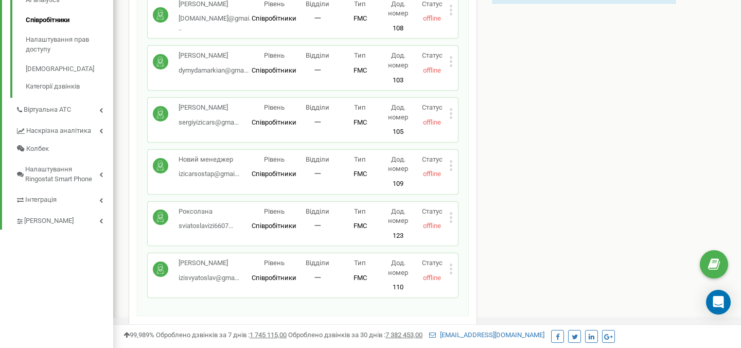 This screenshot has height=348, width=741. I want to click on span: sviatoslavizi6607..., so click(206, 225).